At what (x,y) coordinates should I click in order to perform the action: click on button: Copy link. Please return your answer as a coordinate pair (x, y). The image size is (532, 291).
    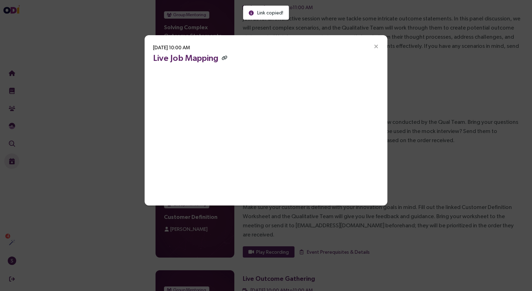
    Looking at the image, I should click on (224, 58).